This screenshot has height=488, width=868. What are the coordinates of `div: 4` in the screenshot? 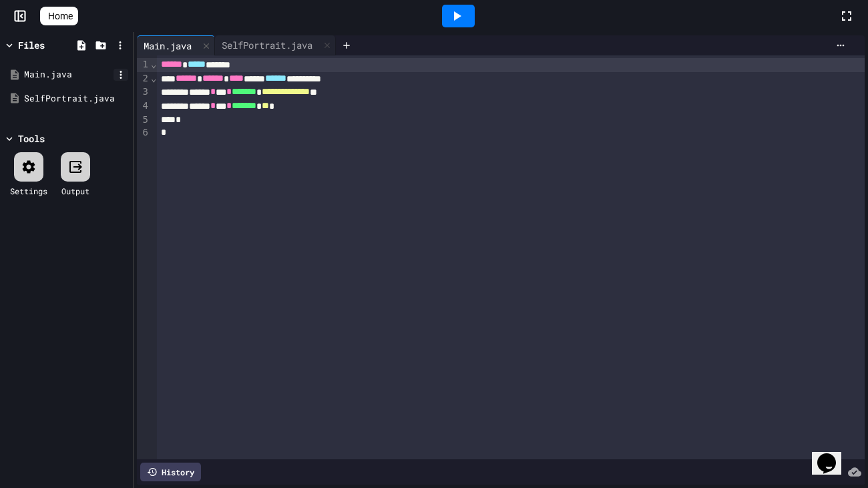 It's located at (143, 106).